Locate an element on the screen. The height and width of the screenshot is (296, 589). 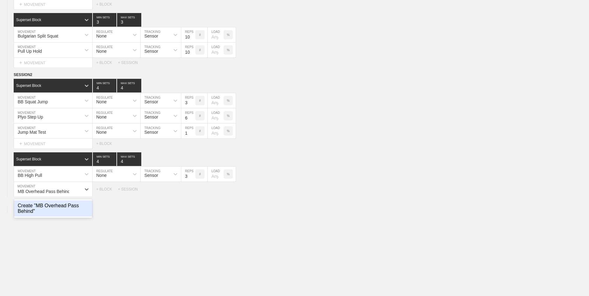
div: BB Squat Jump is located at coordinates (33, 102).